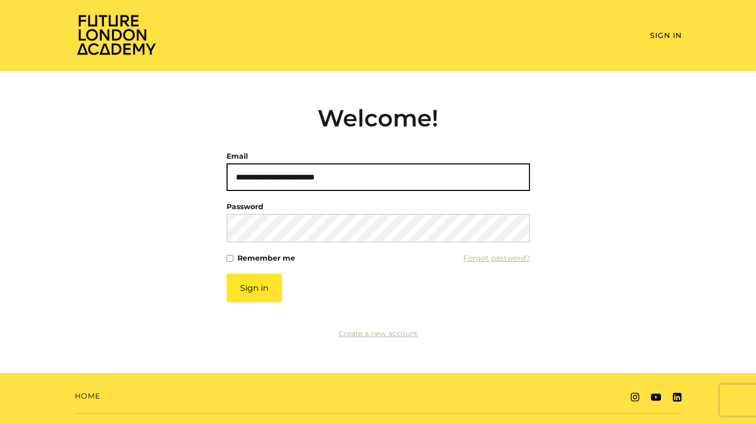 This screenshot has width=756, height=423. What do you see at coordinates (666, 35) in the screenshot?
I see `a: Sign In` at bounding box center [666, 35].